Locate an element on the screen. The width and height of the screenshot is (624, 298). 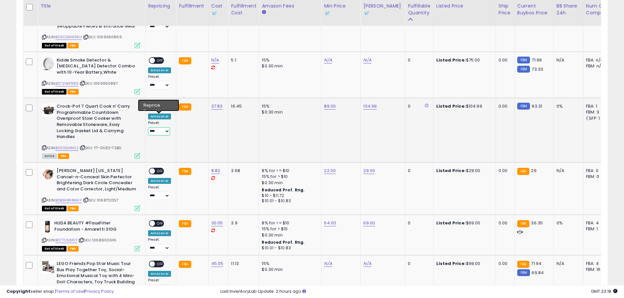
b: Crock-Pot 7 Quart Cook n' Carry Programmable Countdown Ovenproof Slow Cooker with Removable Stone... is located at coordinates (96, 122).